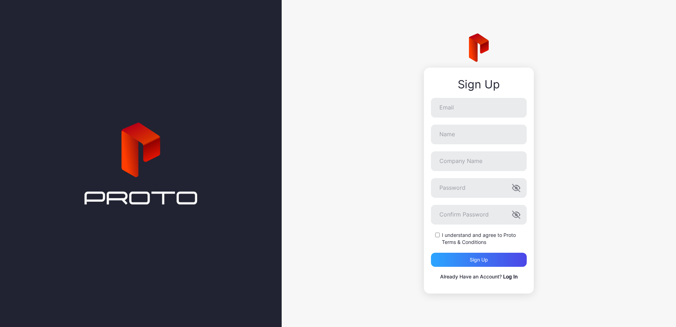 This screenshot has height=327, width=676. What do you see at coordinates (478, 238) in the screenshot?
I see `a: Proto Terms & Conditions` at bounding box center [478, 238].